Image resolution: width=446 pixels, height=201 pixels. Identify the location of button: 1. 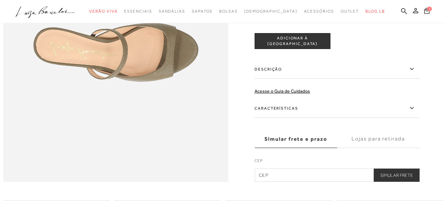
(427, 12).